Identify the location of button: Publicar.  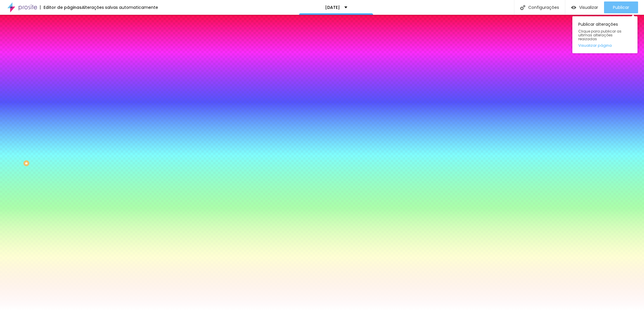
(621, 8).